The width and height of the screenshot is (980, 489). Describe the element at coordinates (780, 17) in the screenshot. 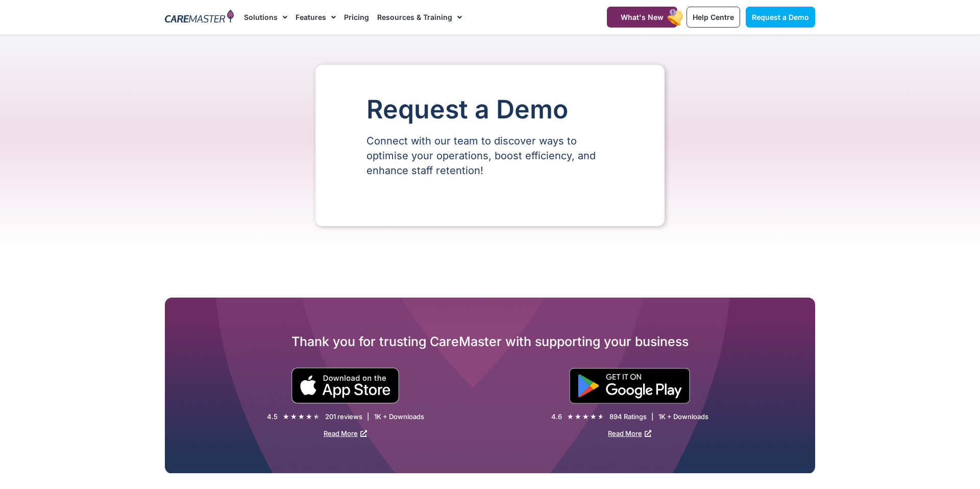

I see `span: Request a Demo` at that location.